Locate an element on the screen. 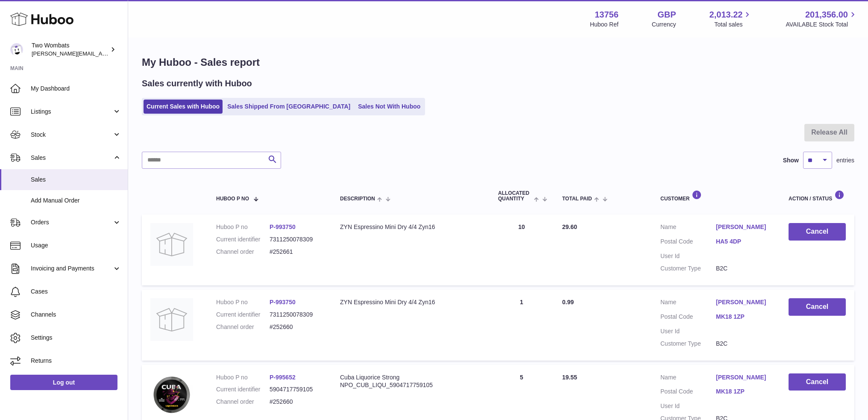 The image size is (868, 420). span: Orders is located at coordinates (72, 222).